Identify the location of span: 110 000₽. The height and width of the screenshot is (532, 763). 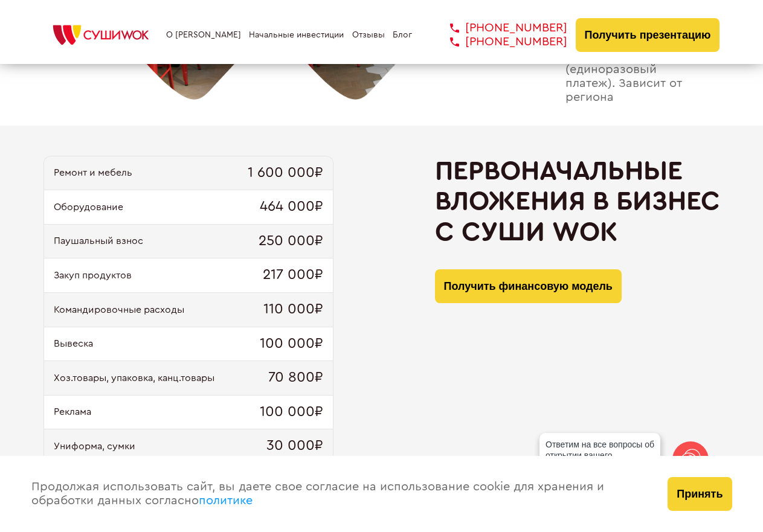
(293, 310).